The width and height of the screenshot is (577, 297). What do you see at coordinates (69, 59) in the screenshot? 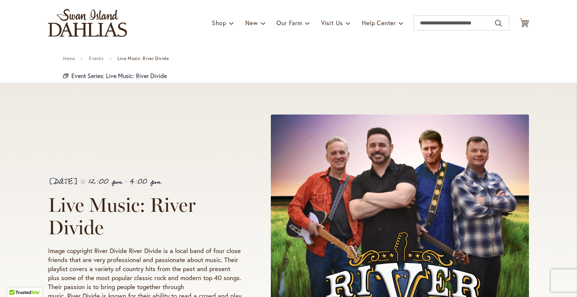
I see `a: Home` at bounding box center [69, 59].